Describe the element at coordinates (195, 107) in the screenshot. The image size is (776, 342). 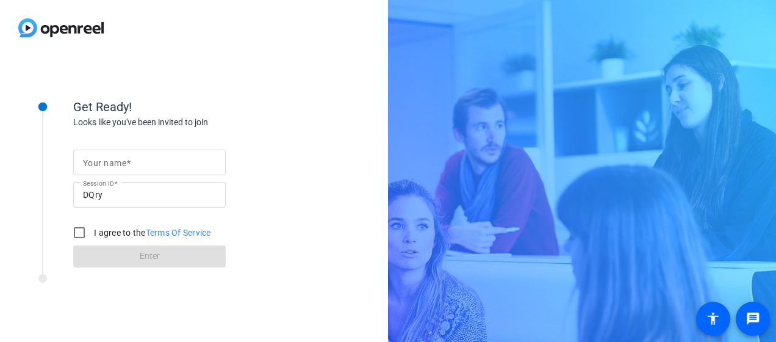
I see `div: Get Ready!` at that location.